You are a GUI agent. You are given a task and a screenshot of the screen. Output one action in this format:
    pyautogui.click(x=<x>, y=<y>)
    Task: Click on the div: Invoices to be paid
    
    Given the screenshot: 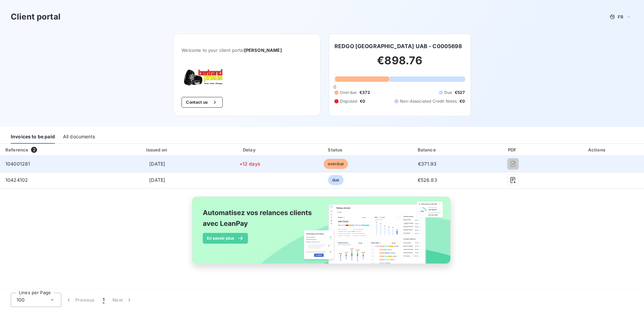 What is the action you would take?
    pyautogui.click(x=33, y=137)
    